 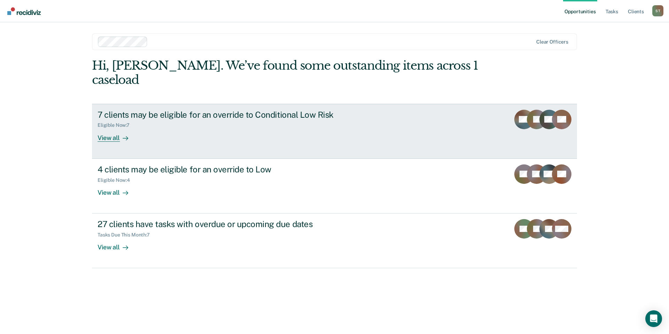 I want to click on div: 27 clients have tasks with overdue or upcoming due dates, so click(x=220, y=224).